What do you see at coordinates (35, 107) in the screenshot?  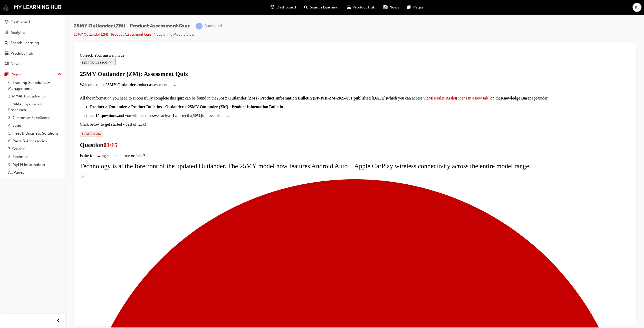 I see `a: 2. MMAL Systems & Processes` at bounding box center [35, 107].